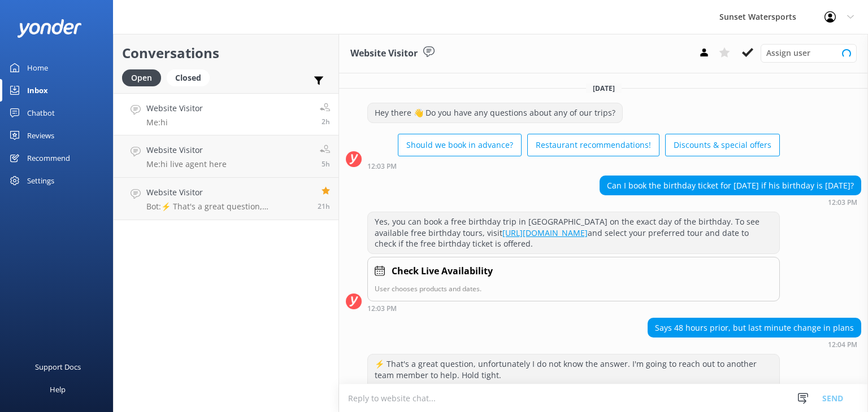 The image size is (868, 412). I want to click on a: Open, so click(144, 77).